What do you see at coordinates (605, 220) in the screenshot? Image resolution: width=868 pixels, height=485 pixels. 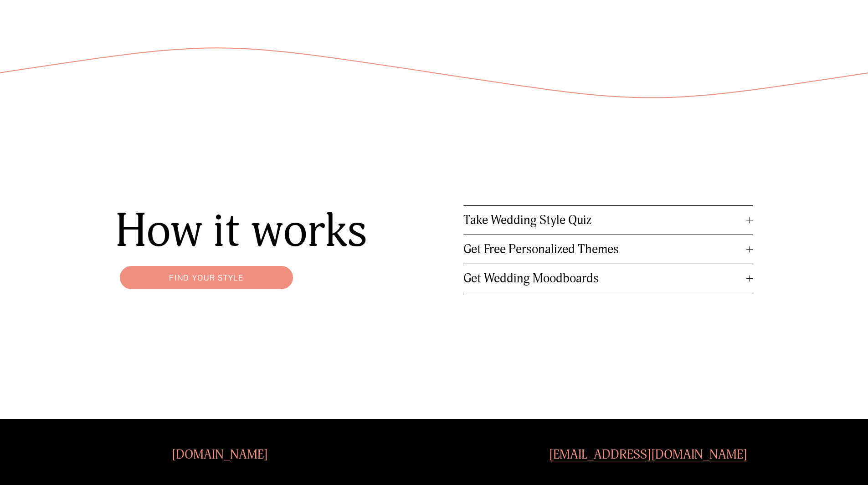 I see `span: Take Wedding Style Quiz` at bounding box center [605, 220].